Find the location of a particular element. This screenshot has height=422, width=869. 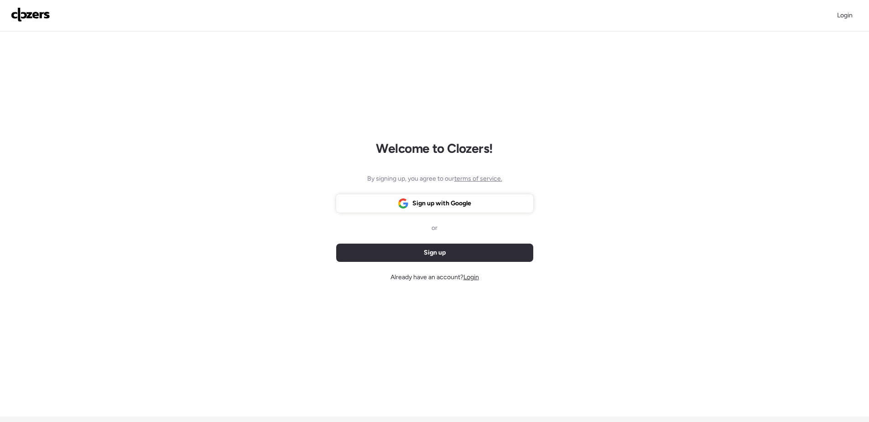

h1: Welcome to Clozers! is located at coordinates (435, 148).